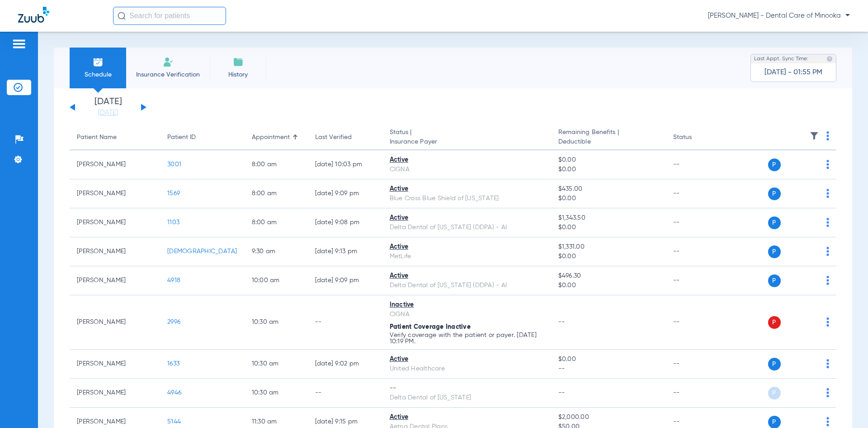 The image size is (868, 428). What do you see at coordinates (202, 137) in the screenshot?
I see `div: Patient ID` at bounding box center [202, 137].